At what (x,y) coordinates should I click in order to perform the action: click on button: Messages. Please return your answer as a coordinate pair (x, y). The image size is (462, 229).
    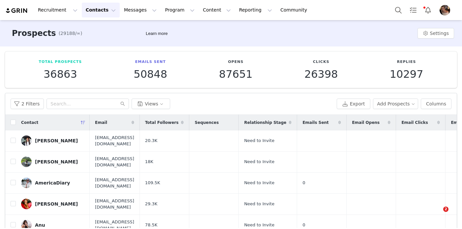
    Looking at the image, I should click on (140, 10).